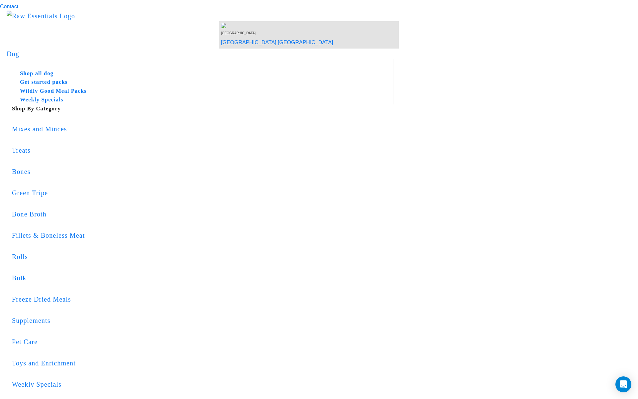 This screenshot has height=399, width=638. I want to click on div: Fillets & Boneless Meat, so click(203, 235).